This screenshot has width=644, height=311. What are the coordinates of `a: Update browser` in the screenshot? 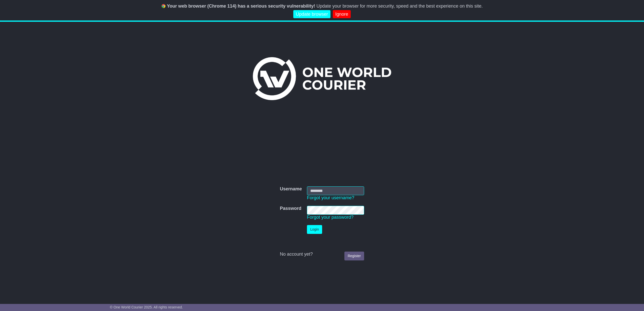 It's located at (312, 14).